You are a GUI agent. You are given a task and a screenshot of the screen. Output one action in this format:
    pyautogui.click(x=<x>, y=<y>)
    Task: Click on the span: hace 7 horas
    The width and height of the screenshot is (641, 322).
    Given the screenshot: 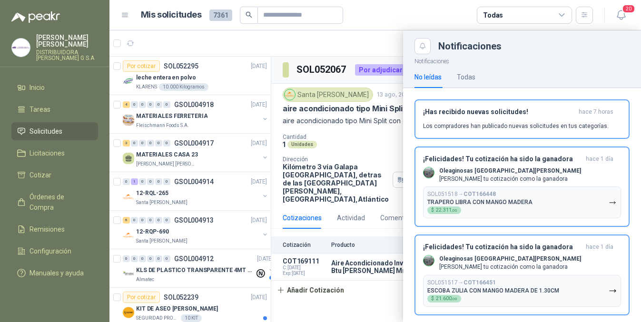 What is the action you would take?
    pyautogui.click(x=596, y=112)
    